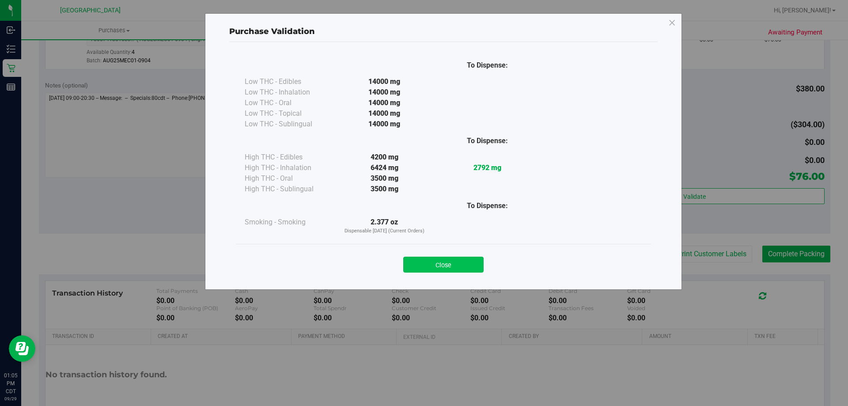 This screenshot has height=406, width=848. Describe the element at coordinates (444, 265) in the screenshot. I see `button: Close` at that location.